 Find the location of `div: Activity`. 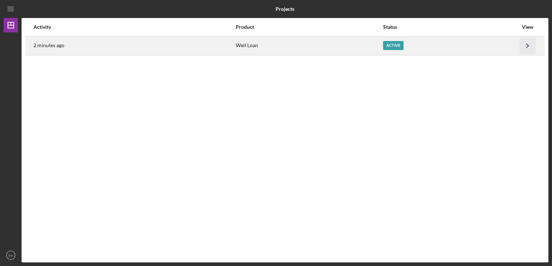

div: Activity is located at coordinates (134, 27).